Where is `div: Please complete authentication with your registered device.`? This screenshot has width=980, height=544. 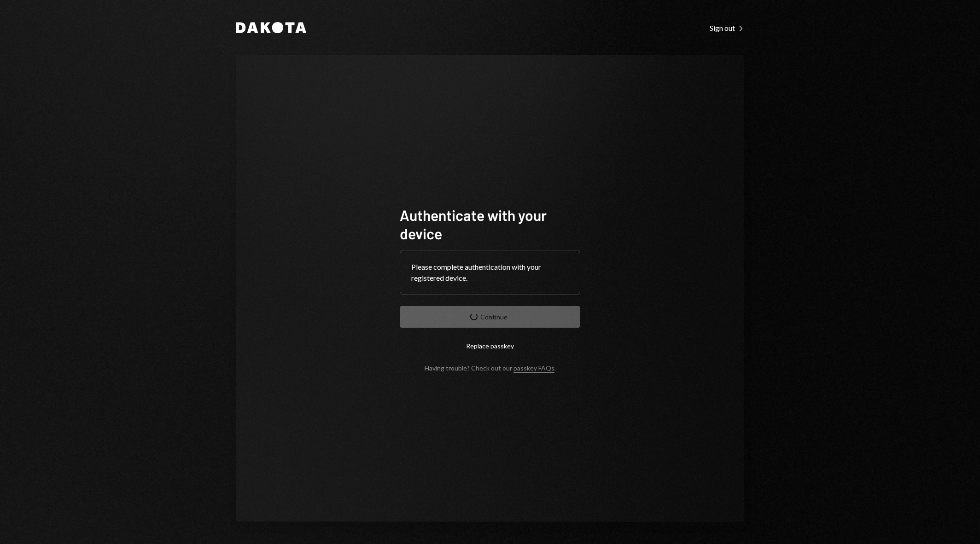
div: Please complete authentication with your registered device. is located at coordinates (490, 273).